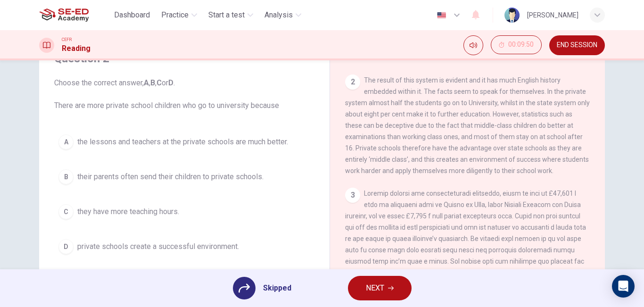 This screenshot has height=307, width=644. Describe the element at coordinates (375, 288) in the screenshot. I see `span: NEXT` at that location.